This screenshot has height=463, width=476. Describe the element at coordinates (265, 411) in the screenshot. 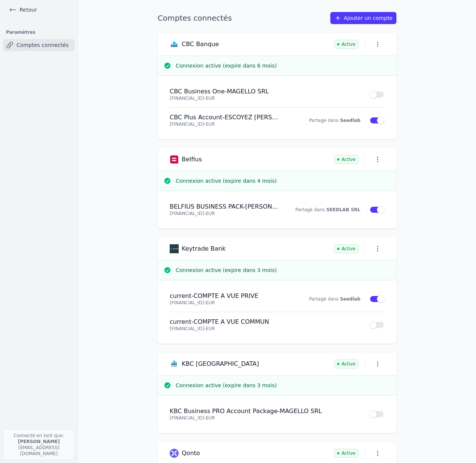

I see `h4: KBC Business PRO Account Package - MAGELLO SRL` at that location.